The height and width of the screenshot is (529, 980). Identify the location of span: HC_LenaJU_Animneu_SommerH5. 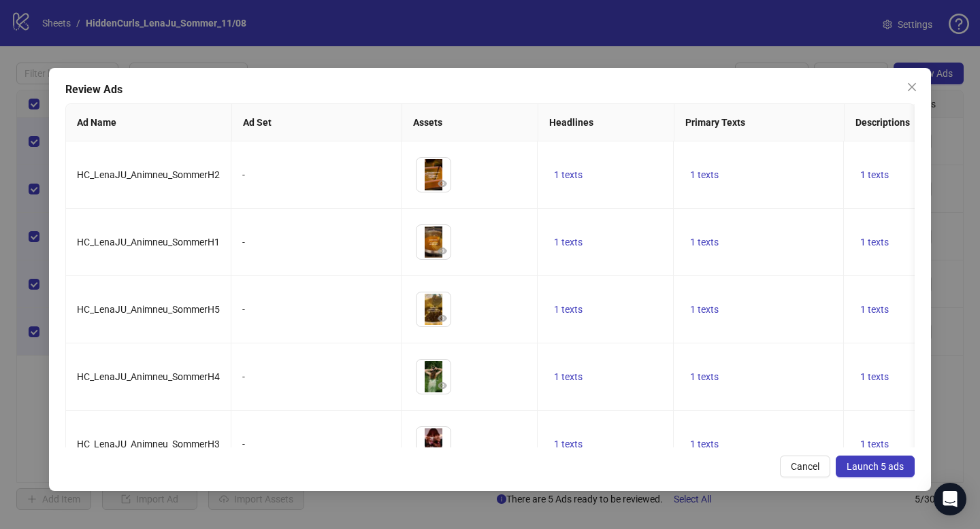
(148, 310).